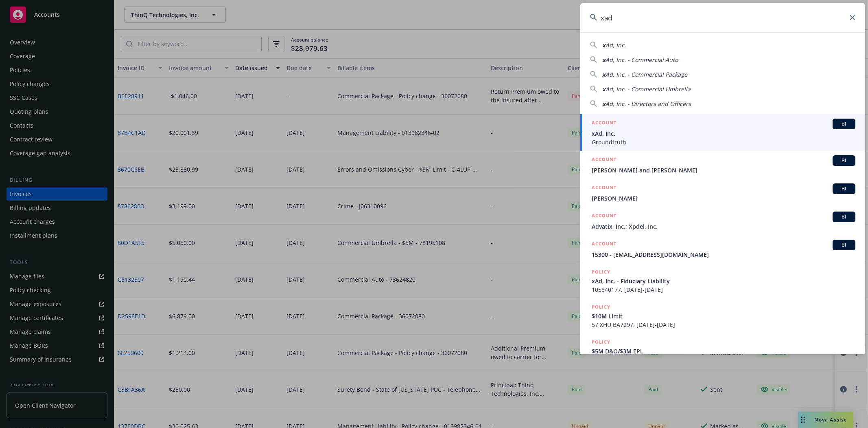 The width and height of the screenshot is (868, 428). What do you see at coordinates (724, 133) in the screenshot?
I see `span: xAd, Inc.` at bounding box center [724, 133].